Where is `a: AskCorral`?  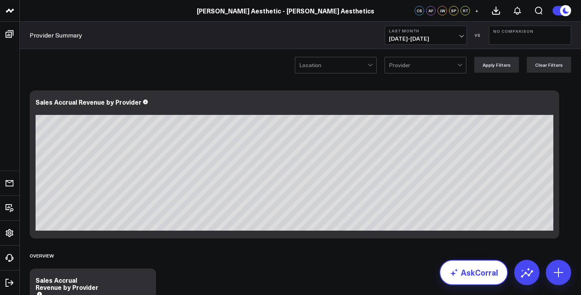 a: AskCorral is located at coordinates (474, 273).